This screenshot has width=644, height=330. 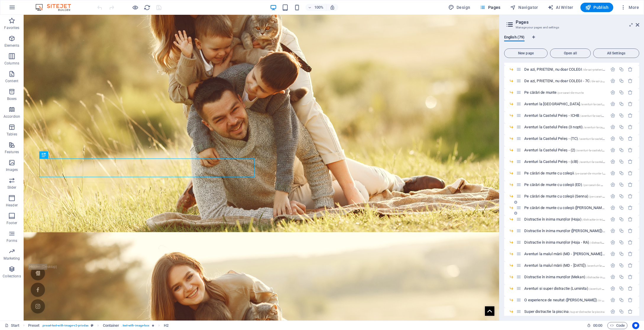 What do you see at coordinates (56, 7) in the screenshot?
I see `img: Editor Logo` at bounding box center [56, 7].